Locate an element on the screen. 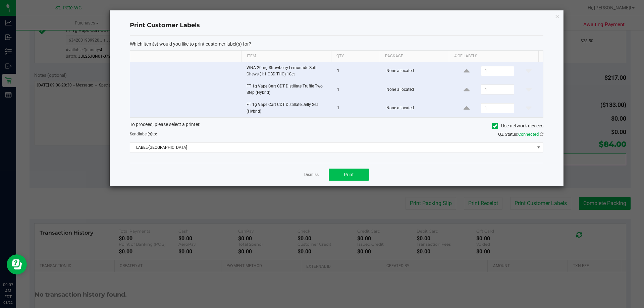 Image resolution: width=644 pixels, height=308 pixels. span: Print is located at coordinates (348, 174).